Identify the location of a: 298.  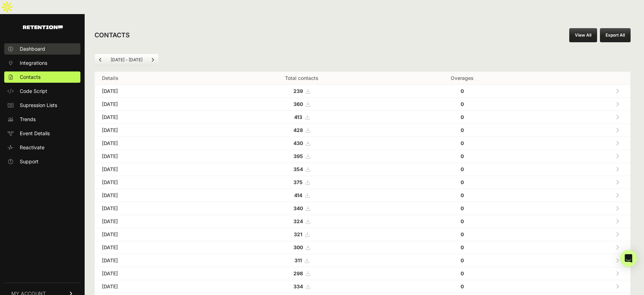
(302, 273).